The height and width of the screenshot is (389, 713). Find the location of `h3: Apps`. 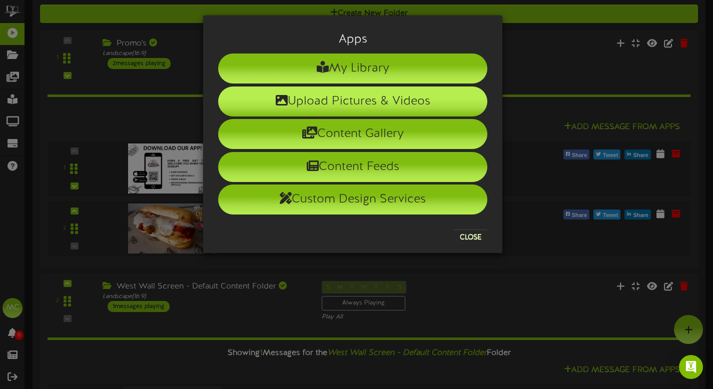

h3: Apps is located at coordinates (353, 40).